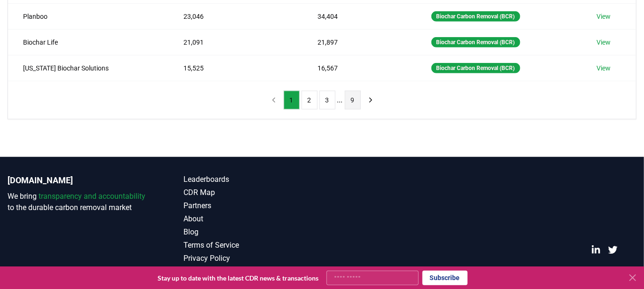 The image size is (644, 289). Describe the element at coordinates (328, 100) in the screenshot. I see `button: 3` at that location.